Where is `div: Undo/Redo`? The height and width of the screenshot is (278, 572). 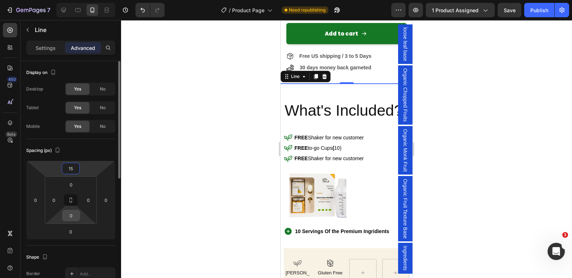 div: Undo/Redo is located at coordinates (150, 10).